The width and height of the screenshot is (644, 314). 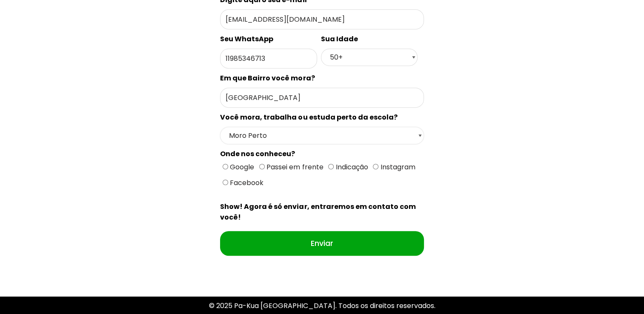 I want to click on spam: Onde nos conheceu?, so click(x=257, y=154).